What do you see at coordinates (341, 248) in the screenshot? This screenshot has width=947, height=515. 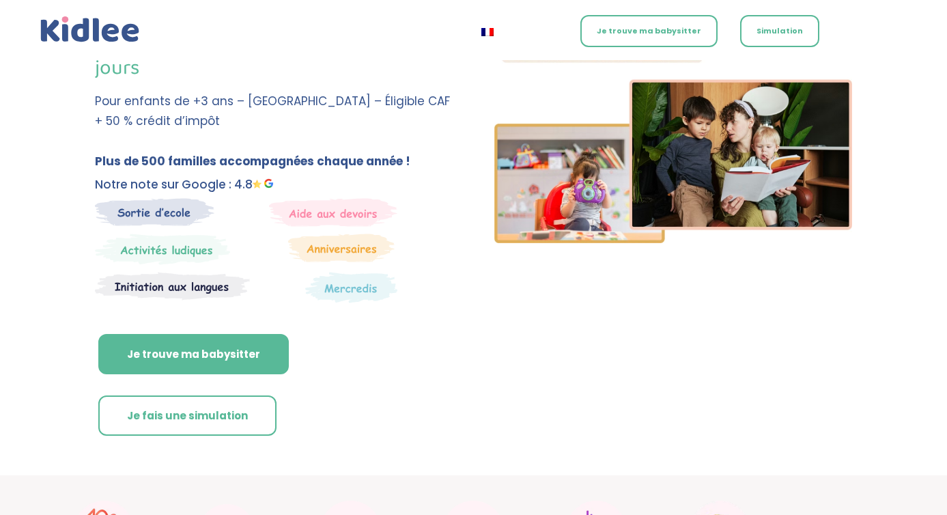 I see `img: Anniversaire` at bounding box center [341, 248].